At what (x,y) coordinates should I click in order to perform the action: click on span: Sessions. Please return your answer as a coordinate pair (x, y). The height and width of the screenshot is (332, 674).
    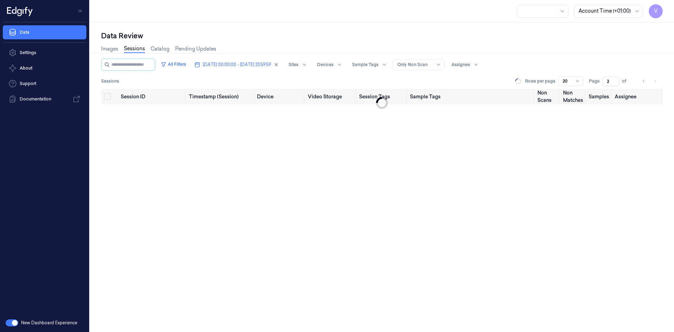
    Looking at the image, I should click on (110, 81).